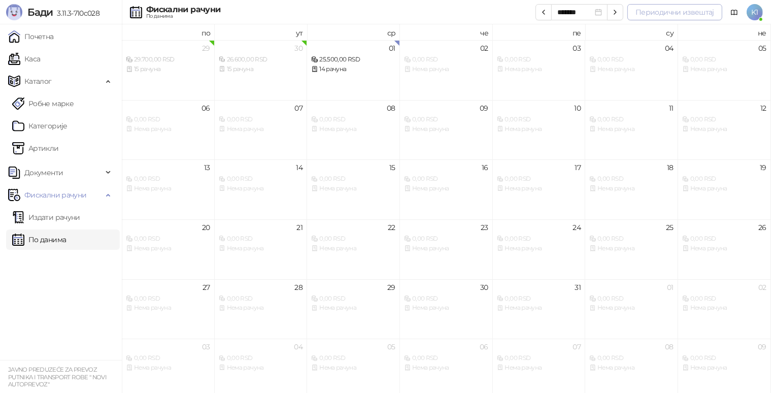  What do you see at coordinates (484, 347) in the screenshot?
I see `div: 06` at bounding box center [484, 347].